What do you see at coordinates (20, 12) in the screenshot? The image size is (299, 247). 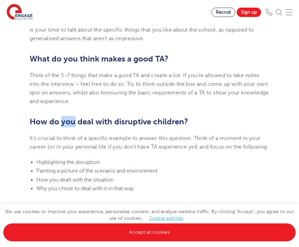 I see `img: Engage Education` at bounding box center [20, 12].